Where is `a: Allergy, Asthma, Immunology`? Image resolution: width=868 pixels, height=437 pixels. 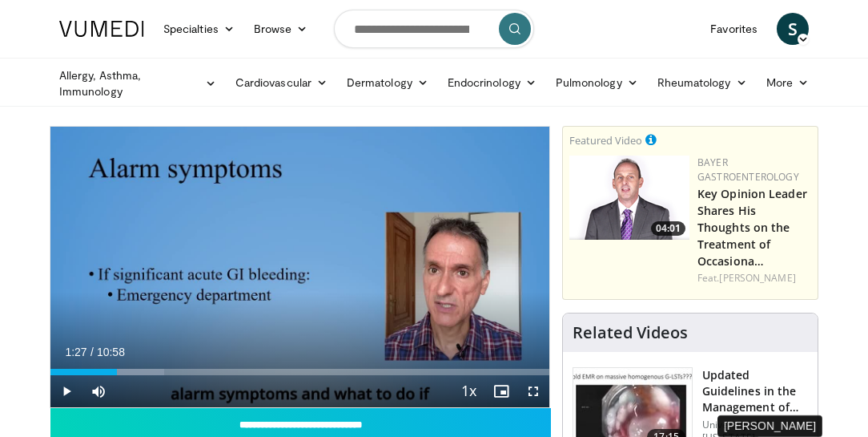
a: Allergy, Asthma, Immunology is located at coordinates (137, 83).